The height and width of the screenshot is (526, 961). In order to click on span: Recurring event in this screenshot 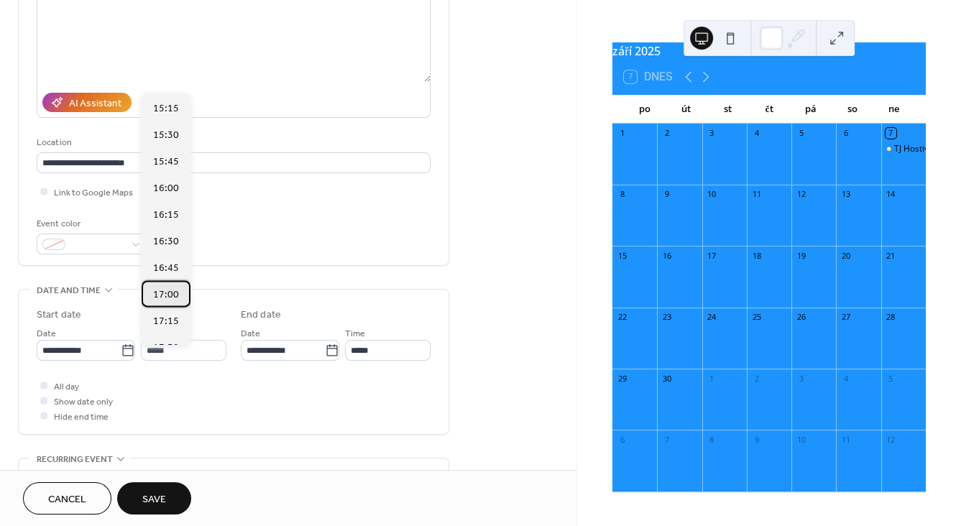, I will do `click(75, 460)`.